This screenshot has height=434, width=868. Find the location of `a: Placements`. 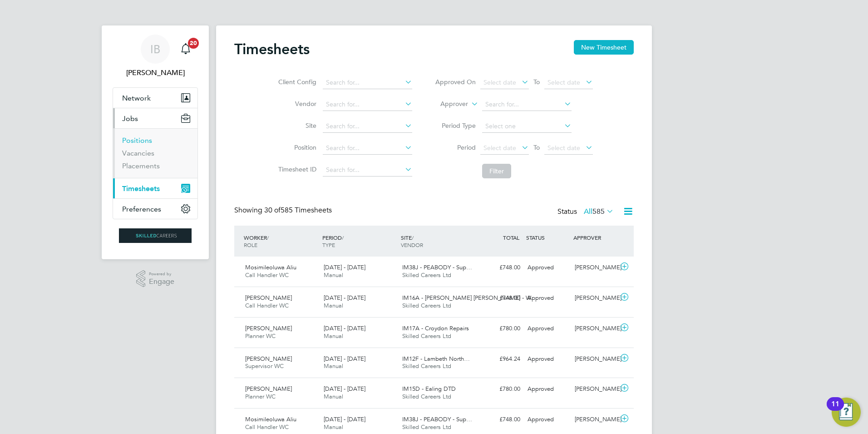

a: Placements is located at coordinates (141, 166).